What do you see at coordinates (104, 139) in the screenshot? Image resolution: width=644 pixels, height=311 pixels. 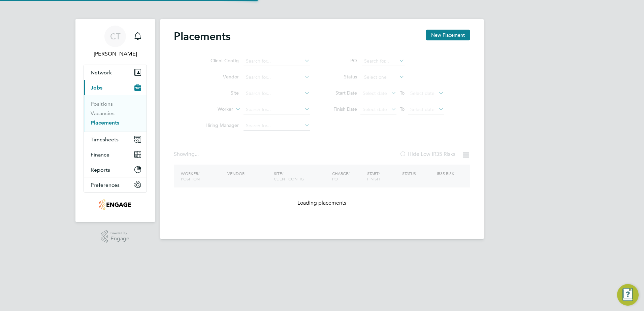 I see `span: Timesheets` at bounding box center [104, 139].